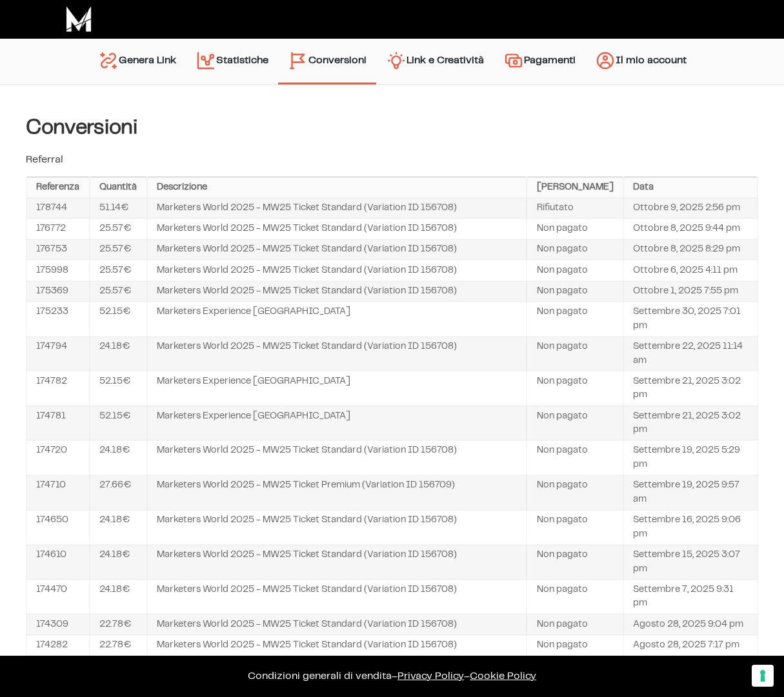 This screenshot has height=697, width=784. What do you see at coordinates (691, 458) in the screenshot?
I see `td: Settembre 19, 2025 5:29 pm` at bounding box center [691, 458].